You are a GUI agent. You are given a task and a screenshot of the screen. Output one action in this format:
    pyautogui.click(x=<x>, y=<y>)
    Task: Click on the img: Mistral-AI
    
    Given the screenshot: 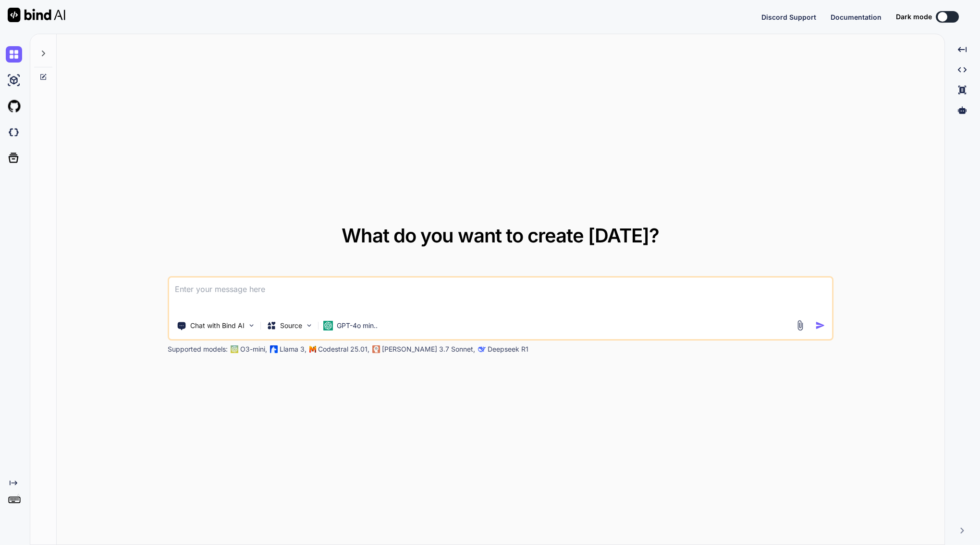 What is the action you would take?
    pyautogui.click(x=313, y=349)
    